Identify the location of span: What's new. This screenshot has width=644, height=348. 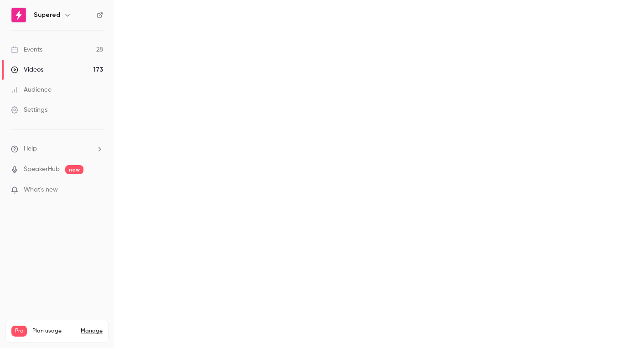
(41, 190).